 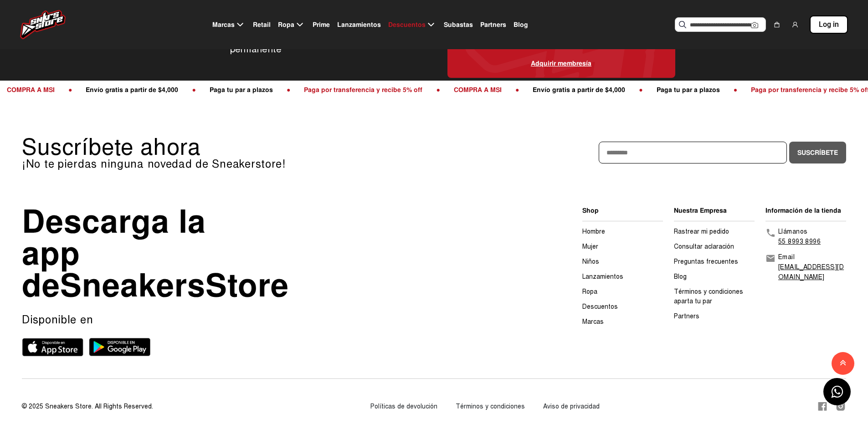 I want to click on a: Hombre, so click(x=594, y=232).